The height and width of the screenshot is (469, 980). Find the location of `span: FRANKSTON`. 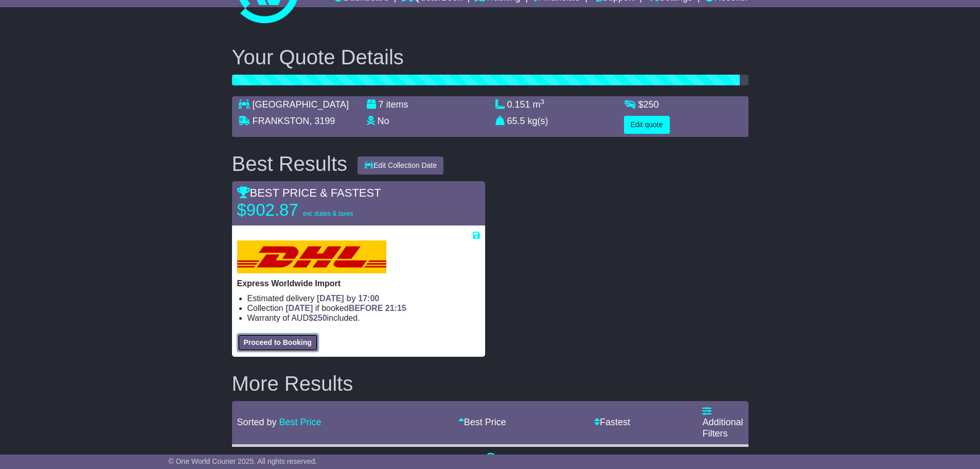

span: FRANKSTON is located at coordinates (281, 121).